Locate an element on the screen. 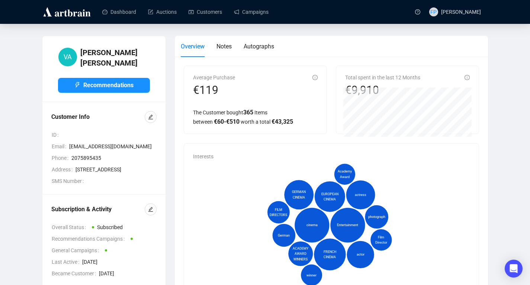 The height and width of the screenshot is (285, 530). span: actor is located at coordinates (360, 255).